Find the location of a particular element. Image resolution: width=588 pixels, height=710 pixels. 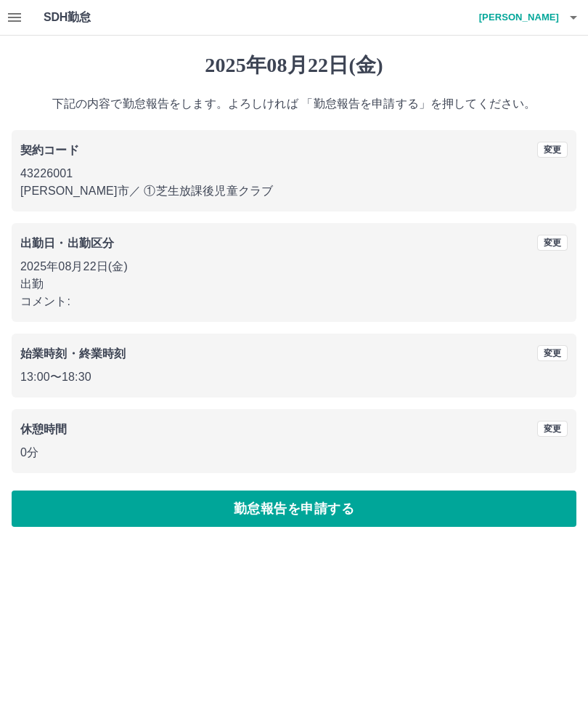

b: 契約コード is located at coordinates (49, 150).